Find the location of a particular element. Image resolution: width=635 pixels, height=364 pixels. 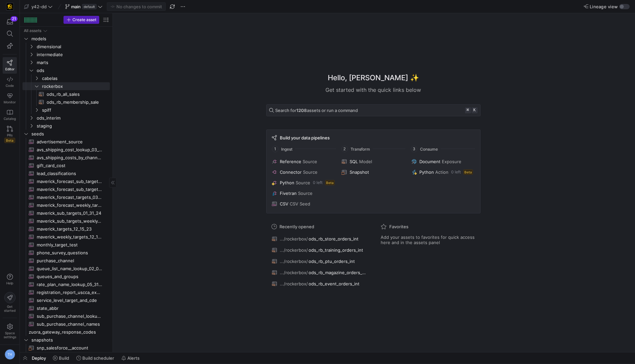

div: TH is located at coordinates (10, 354).